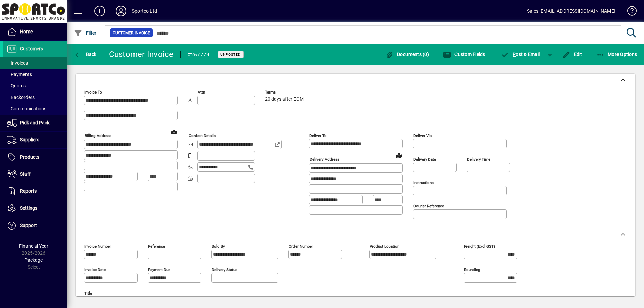 This screenshot has height=308, width=644. Describe the element at coordinates (29, 225) in the screenshot. I see `span: Support` at that location.